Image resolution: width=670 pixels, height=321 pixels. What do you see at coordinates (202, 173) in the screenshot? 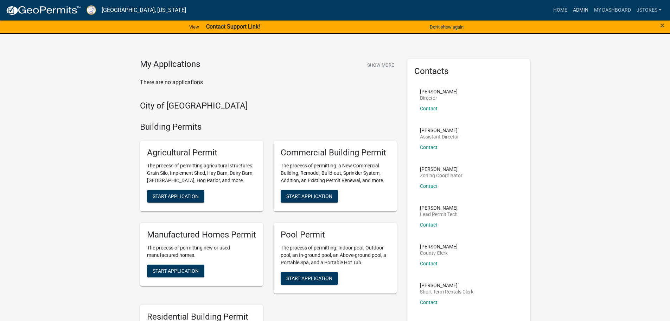
I see `p: The process of permitting agricultural structures: Grain Silo, Implement Shed, Hay Barn, Dairy Ba...` at bounding box center [202, 173].